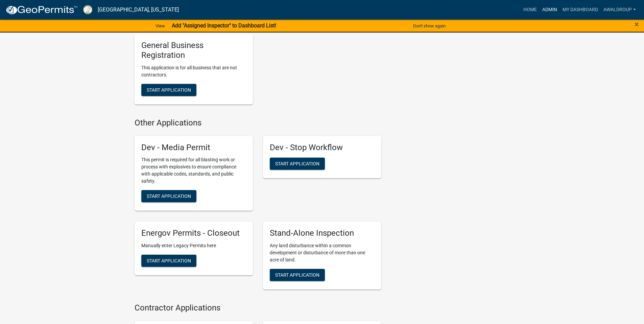 This screenshot has height=324, width=644. Describe the element at coordinates (194, 51) in the screenshot. I see `h5: General Business Registration` at that location.